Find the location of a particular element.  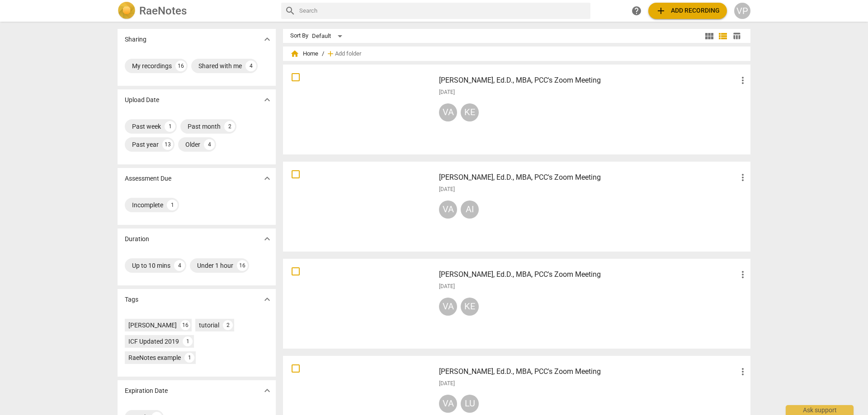

div: RaeNotes example is located at coordinates (154, 358).